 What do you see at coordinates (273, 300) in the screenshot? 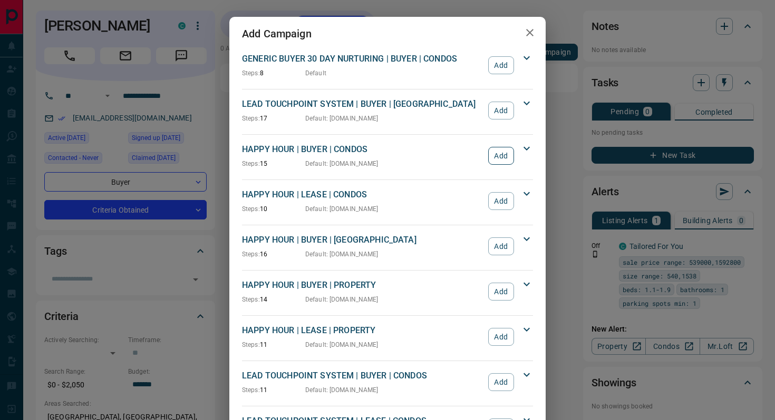
I see `p: 14` at bounding box center [273, 300].